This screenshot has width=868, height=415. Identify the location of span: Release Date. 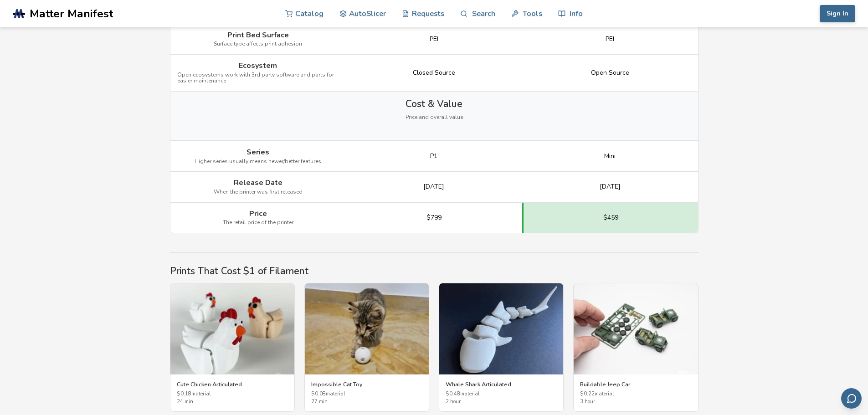
(258, 183).